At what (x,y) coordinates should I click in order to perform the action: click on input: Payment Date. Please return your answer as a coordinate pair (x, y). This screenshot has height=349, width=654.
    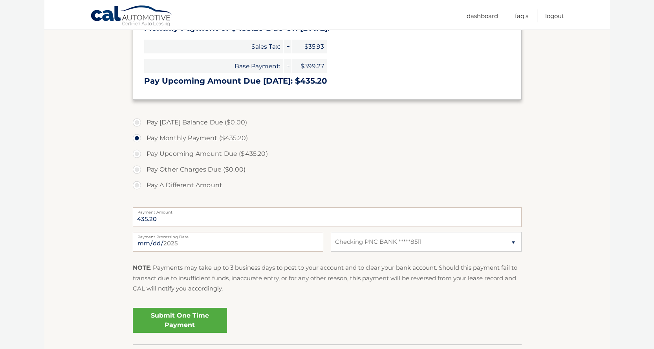
    Looking at the image, I should click on (228, 242).